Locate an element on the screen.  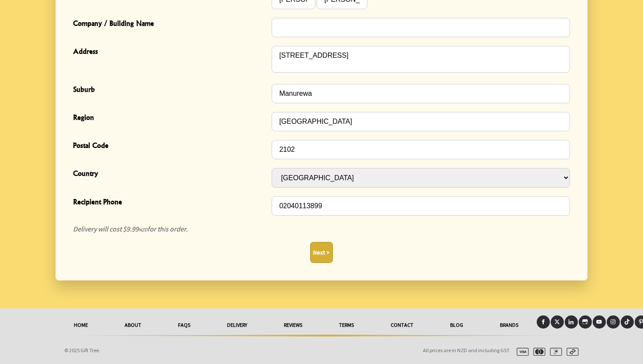
span: Postal Code is located at coordinates (170, 146).